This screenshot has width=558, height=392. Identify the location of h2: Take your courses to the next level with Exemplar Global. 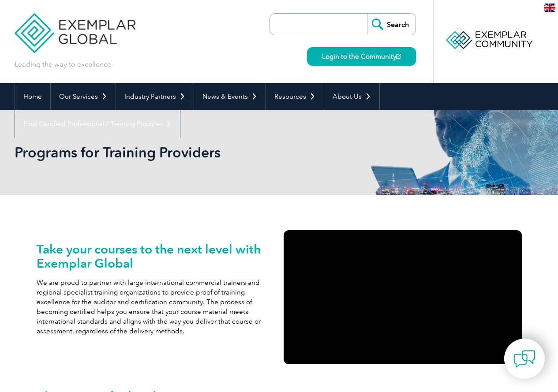
(156, 256).